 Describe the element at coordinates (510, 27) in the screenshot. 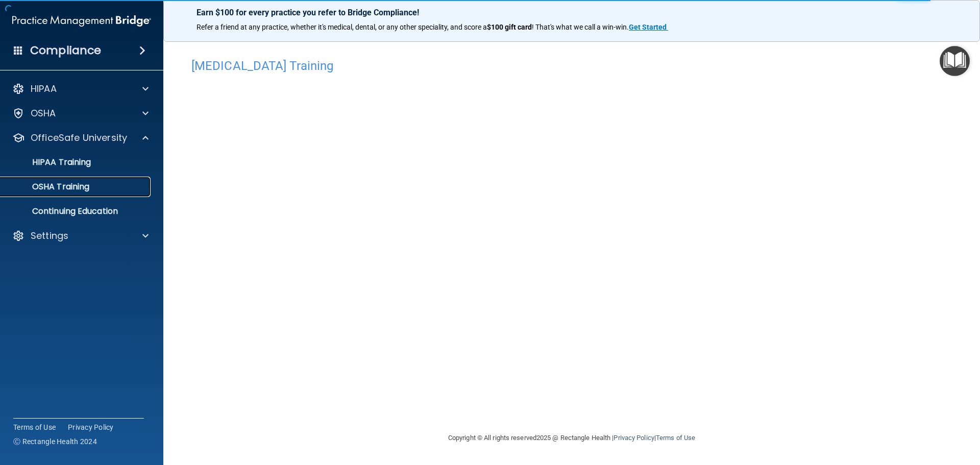

I see `strong: $100 gift card` at that location.